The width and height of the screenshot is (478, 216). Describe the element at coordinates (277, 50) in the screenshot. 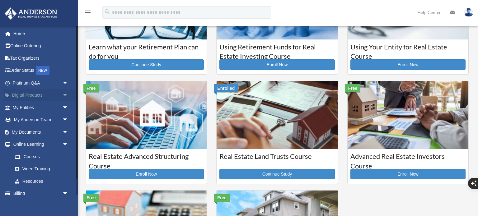

I see `h3: Using Retirement Funds for Real Estate Investing Course` at that location.